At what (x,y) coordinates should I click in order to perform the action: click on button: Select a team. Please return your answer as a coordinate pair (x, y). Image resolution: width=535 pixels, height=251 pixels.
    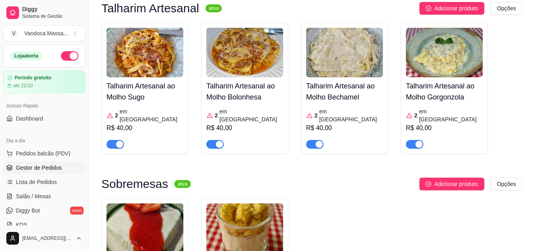
    Looking at the image, I should click on (44, 33).